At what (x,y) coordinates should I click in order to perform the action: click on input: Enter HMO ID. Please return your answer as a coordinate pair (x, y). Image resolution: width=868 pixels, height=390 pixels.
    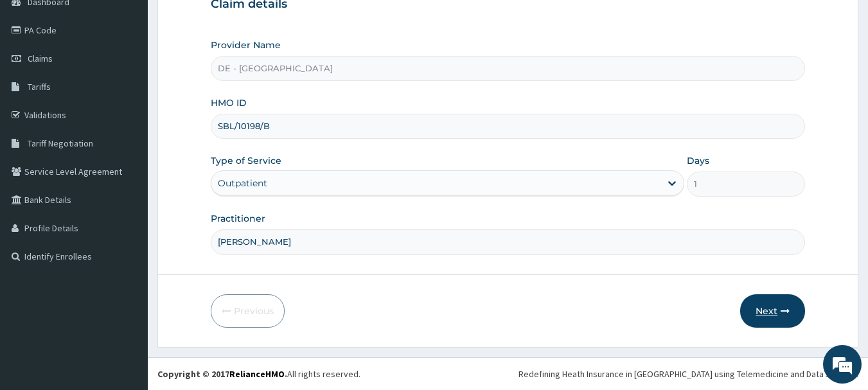
    Looking at the image, I should click on (508, 126).